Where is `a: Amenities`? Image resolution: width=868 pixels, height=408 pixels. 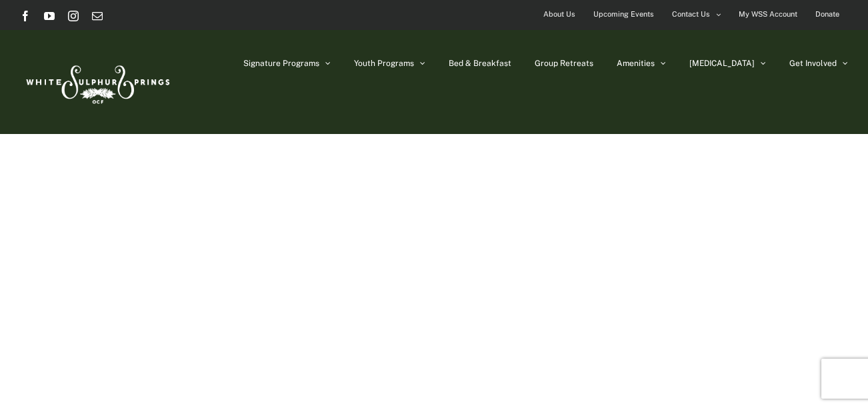 a: Amenities is located at coordinates (641, 63).